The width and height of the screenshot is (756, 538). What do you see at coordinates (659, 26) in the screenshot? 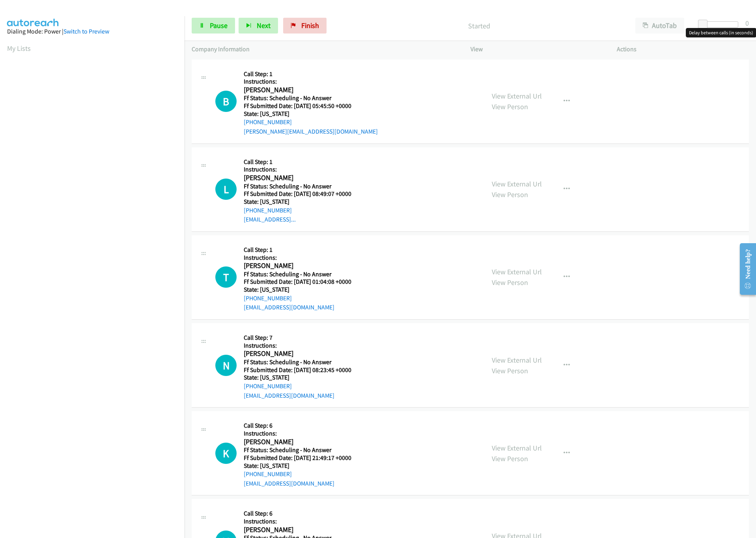
I see `button: AutoTab` at bounding box center [659, 26].